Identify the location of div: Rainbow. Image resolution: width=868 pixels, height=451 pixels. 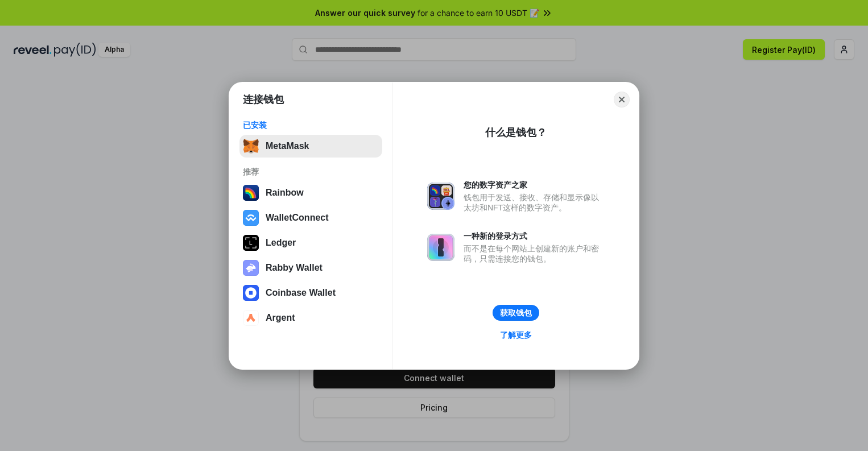
(284, 193).